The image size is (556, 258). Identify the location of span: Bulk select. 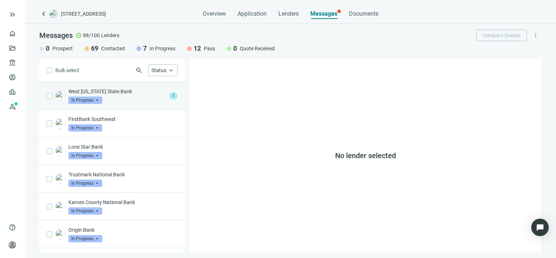
(67, 70).